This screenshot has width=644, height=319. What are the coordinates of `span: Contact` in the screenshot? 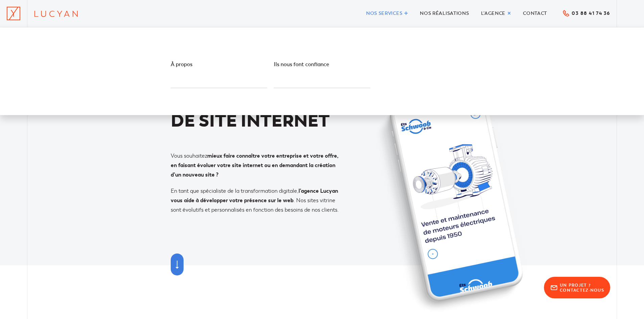 It's located at (535, 13).